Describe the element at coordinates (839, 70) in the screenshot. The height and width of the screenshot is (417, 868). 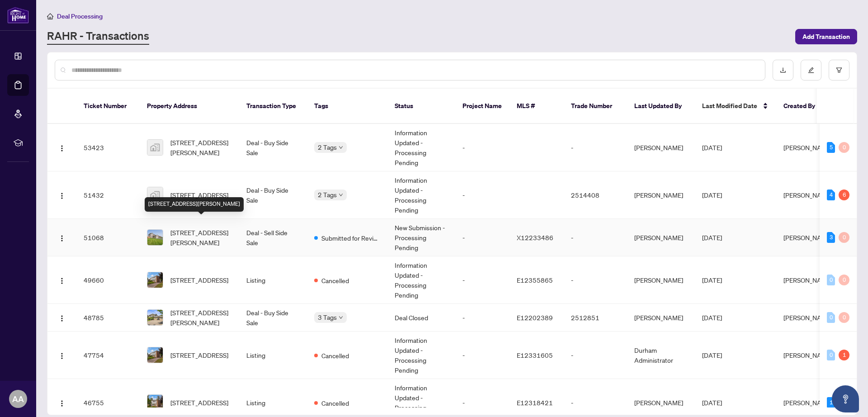
I see `button: filter` at that location.